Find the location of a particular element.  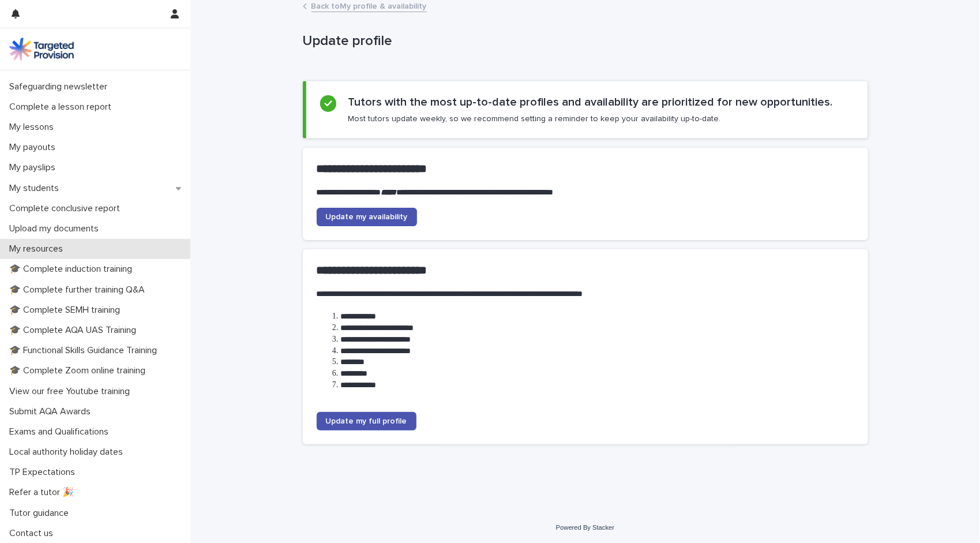

p: TP Expectations is located at coordinates (44, 473).